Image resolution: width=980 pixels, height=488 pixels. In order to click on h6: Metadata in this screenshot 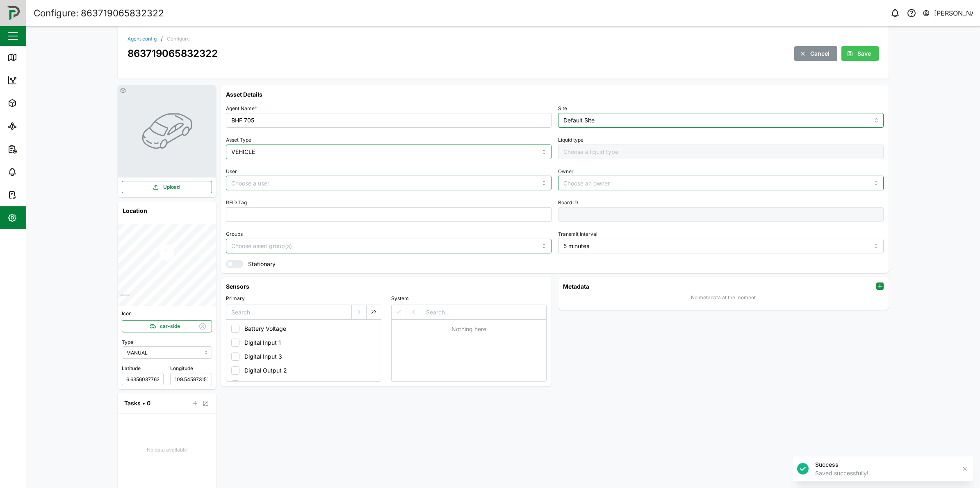, I will do `click(576, 286)`.